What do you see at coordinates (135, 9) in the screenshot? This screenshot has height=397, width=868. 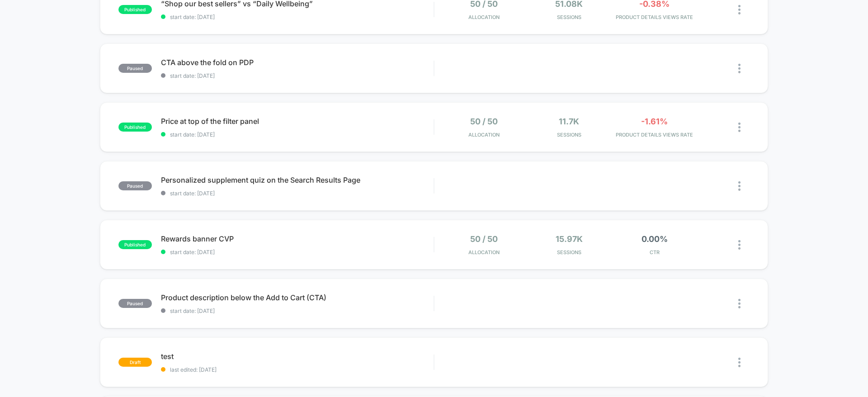 I see `span: published` at bounding box center [135, 9].